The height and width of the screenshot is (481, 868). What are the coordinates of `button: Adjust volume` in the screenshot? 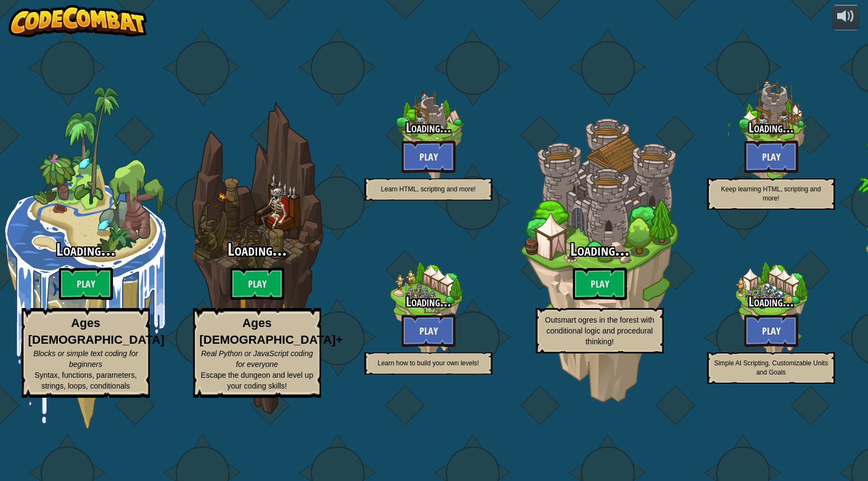 It's located at (846, 17).